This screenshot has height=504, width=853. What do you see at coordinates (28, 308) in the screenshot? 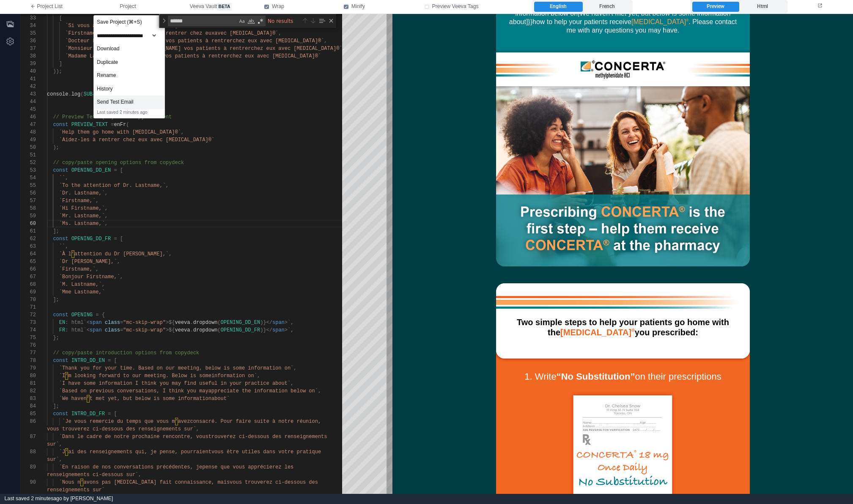
I see `div: 71` at bounding box center [28, 308].